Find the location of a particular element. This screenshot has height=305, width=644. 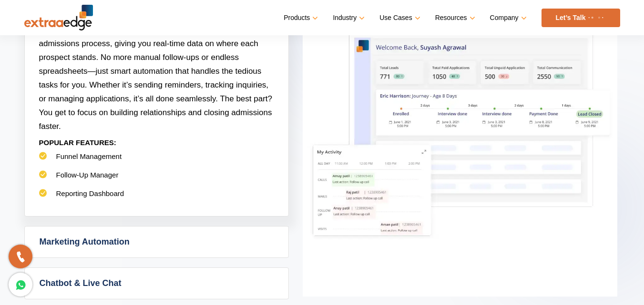

a: Products is located at coordinates (300, 18).